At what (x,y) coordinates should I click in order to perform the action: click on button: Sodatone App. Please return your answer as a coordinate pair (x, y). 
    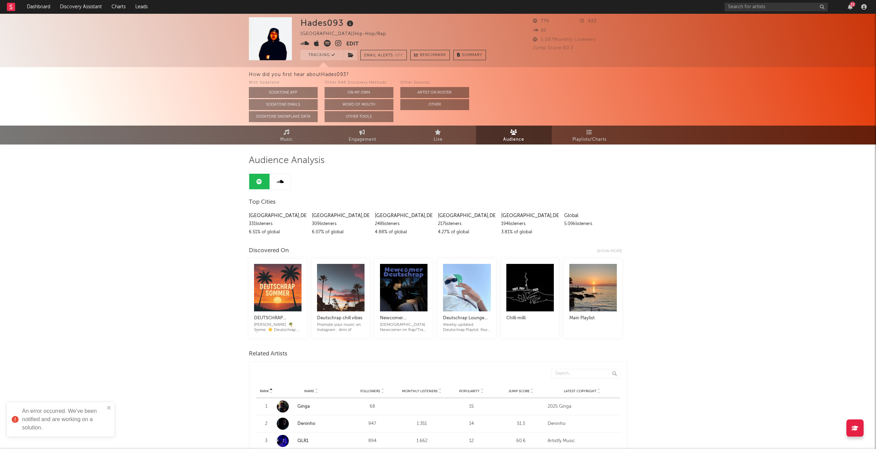
    Looking at the image, I should click on (283, 93).